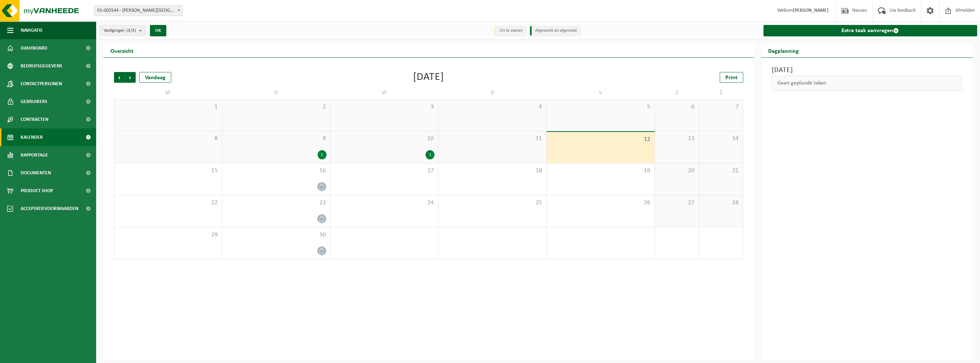 The image size is (980, 363). What do you see at coordinates (276, 171) in the screenshot?
I see `span: 16` at bounding box center [276, 171].